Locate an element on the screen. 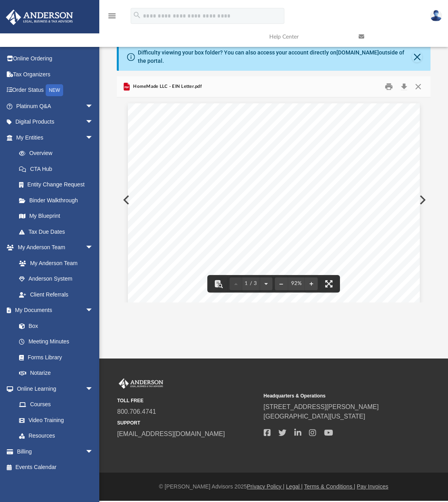  div: Page 1 is located at coordinates (274, 297).